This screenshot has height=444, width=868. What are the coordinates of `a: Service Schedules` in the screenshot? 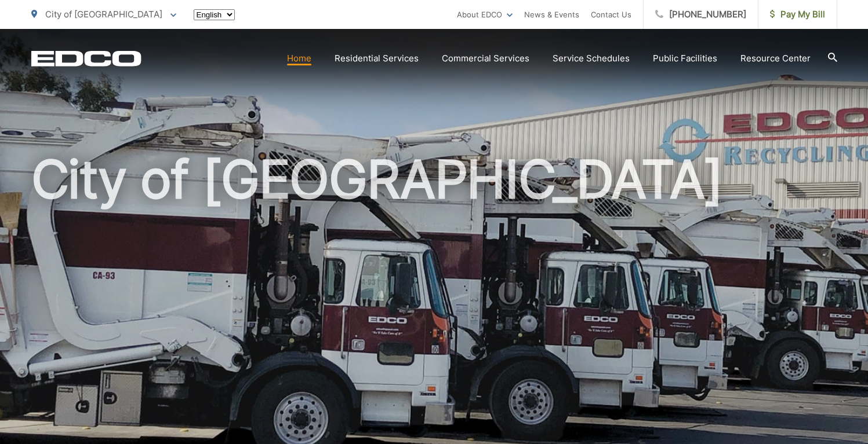 It's located at (591, 58).